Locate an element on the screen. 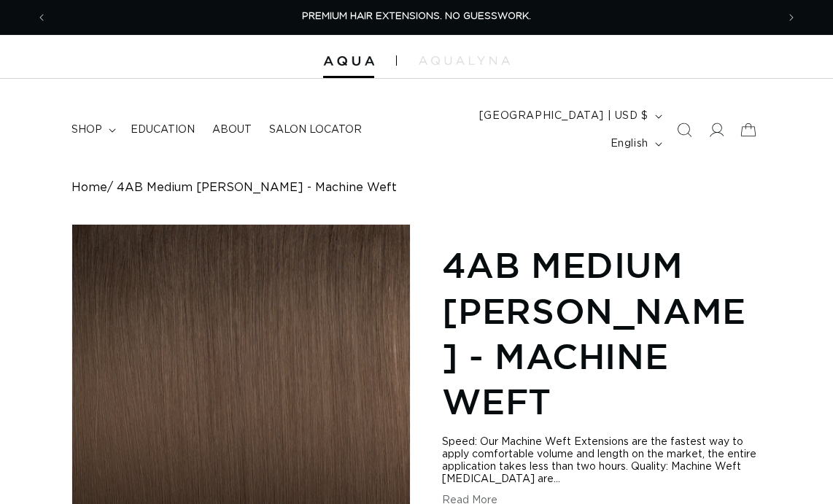 This screenshot has width=833, height=504. a: About is located at coordinates (232, 130).